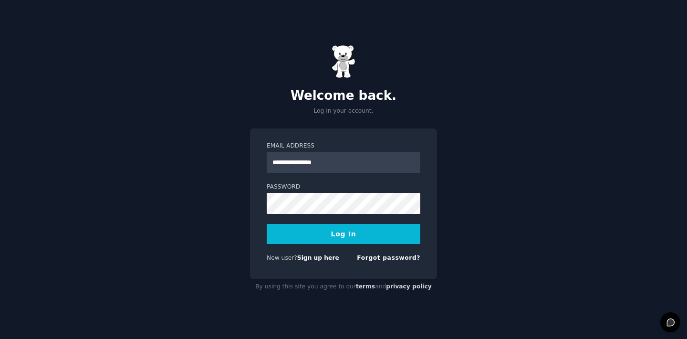 The height and width of the screenshot is (339, 687). Describe the element at coordinates (318, 258) in the screenshot. I see `a: Sign up here` at that location.